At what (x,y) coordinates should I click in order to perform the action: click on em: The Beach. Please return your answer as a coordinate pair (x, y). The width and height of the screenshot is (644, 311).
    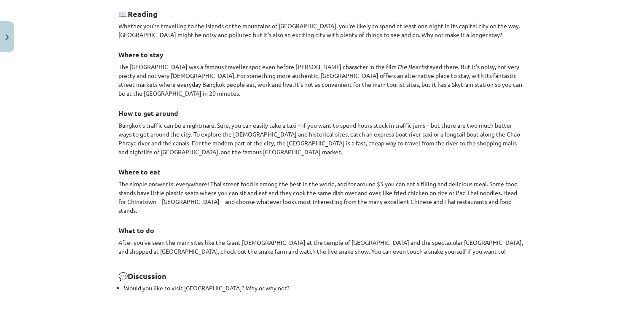
    Looking at the image, I should click on (411, 67).